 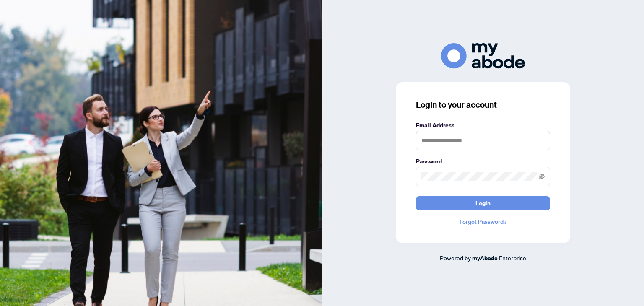 I want to click on span: Enterprise, so click(x=512, y=258).